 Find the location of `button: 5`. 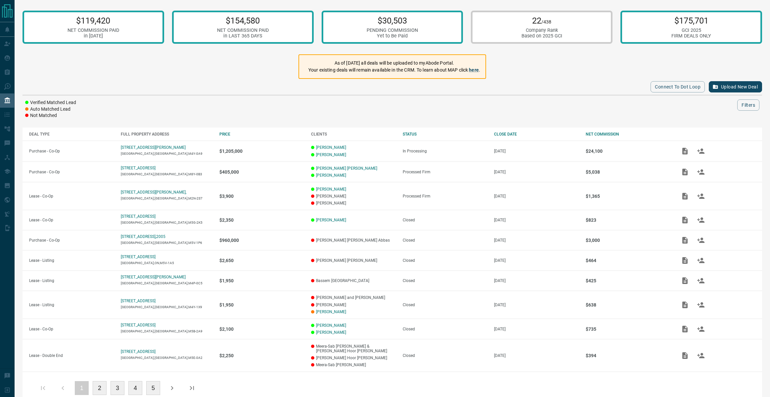

button: 5 is located at coordinates (153, 388).